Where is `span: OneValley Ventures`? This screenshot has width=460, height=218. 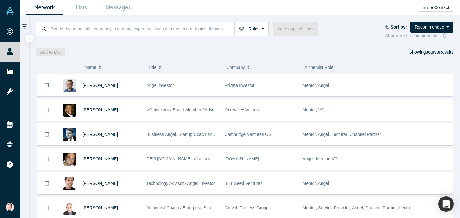 span: OneValley Ventures is located at coordinates (243, 110).